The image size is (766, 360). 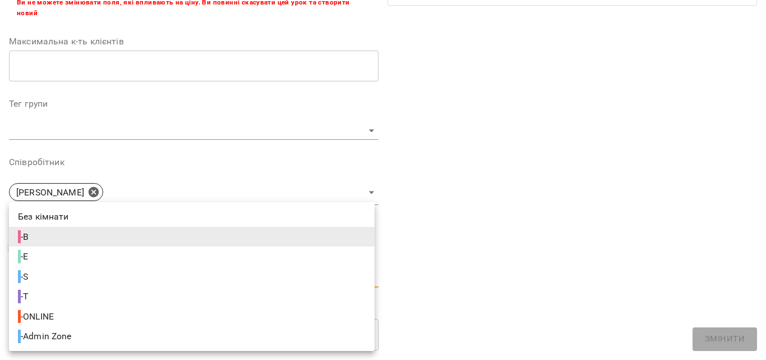 I want to click on span: - Admin Zone, so click(x=46, y=336).